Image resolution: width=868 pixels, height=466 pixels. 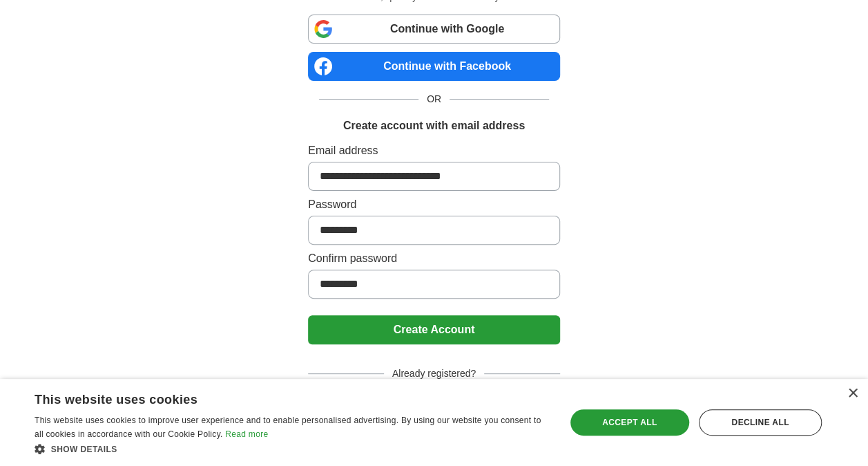 What do you see at coordinates (292, 448) in the screenshot?
I see `div: Show details` at bounding box center [292, 448].